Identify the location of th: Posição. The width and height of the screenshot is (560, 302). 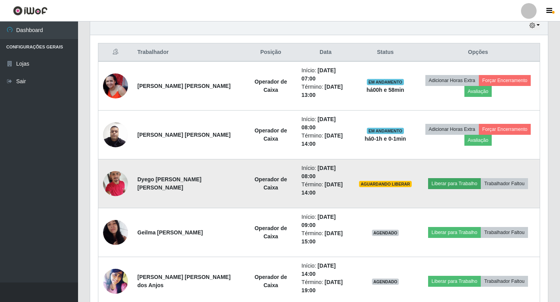
(271, 52).